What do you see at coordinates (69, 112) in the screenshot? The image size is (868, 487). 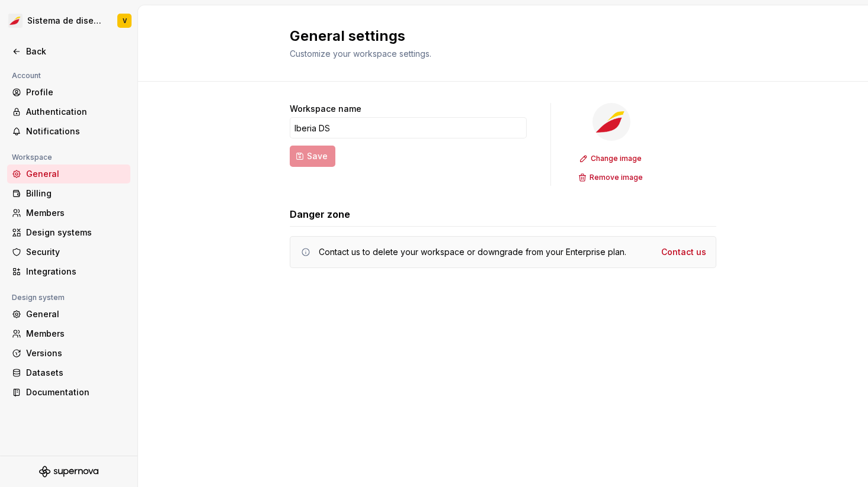 I see `a: Authentication` at bounding box center [69, 112].